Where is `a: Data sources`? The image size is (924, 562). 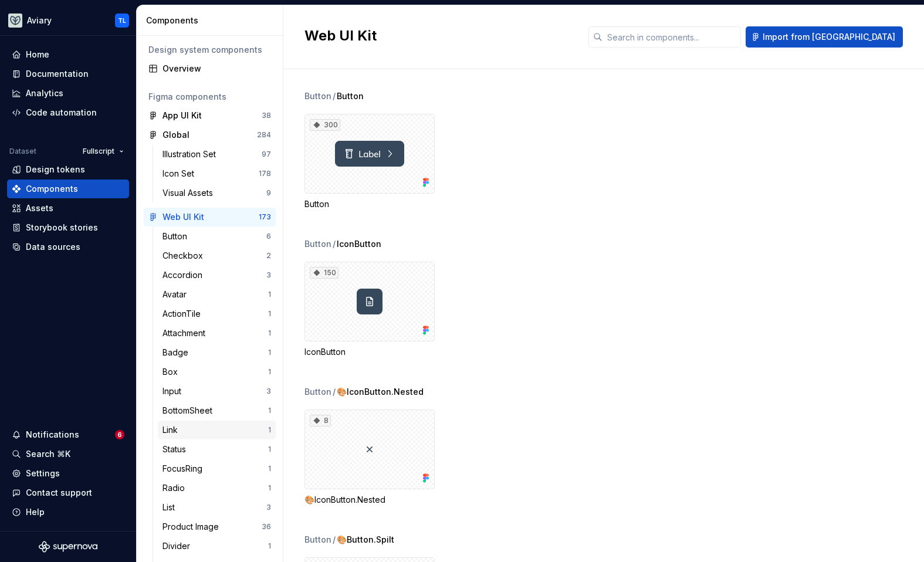
a: Data sources is located at coordinates (68, 247).